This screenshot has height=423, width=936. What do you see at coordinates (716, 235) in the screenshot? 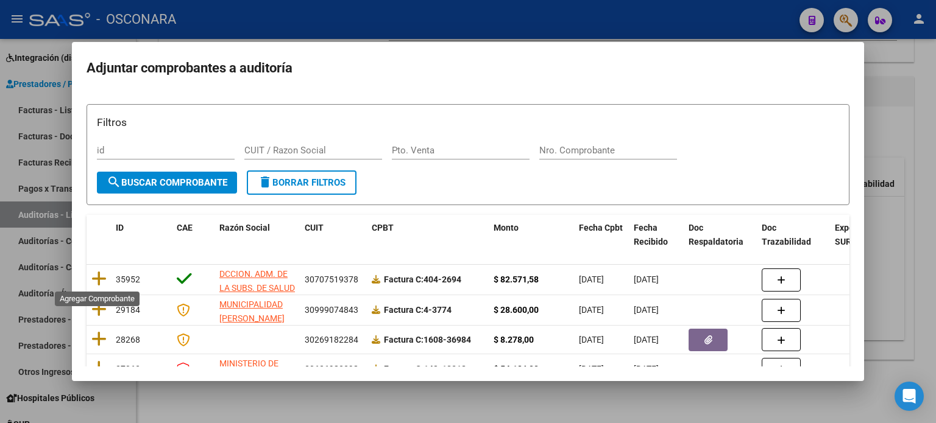
I see `span: Doc Respaldatoria` at bounding box center [716, 235].